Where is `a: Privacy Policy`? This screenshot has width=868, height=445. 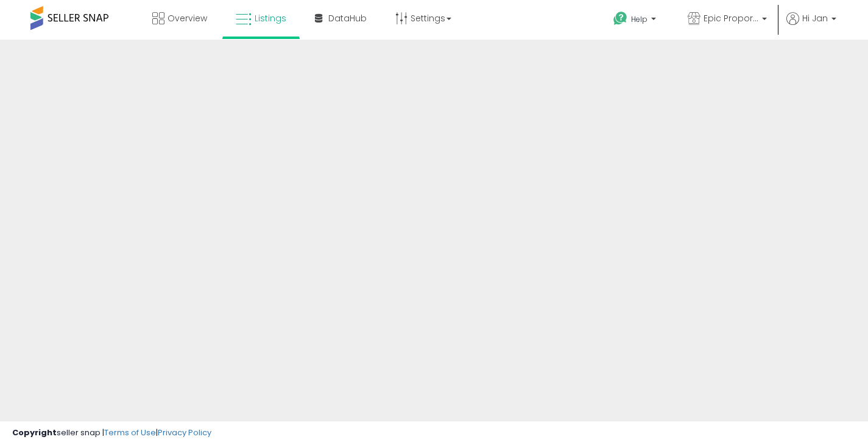
a: Privacy Policy is located at coordinates (185, 433).